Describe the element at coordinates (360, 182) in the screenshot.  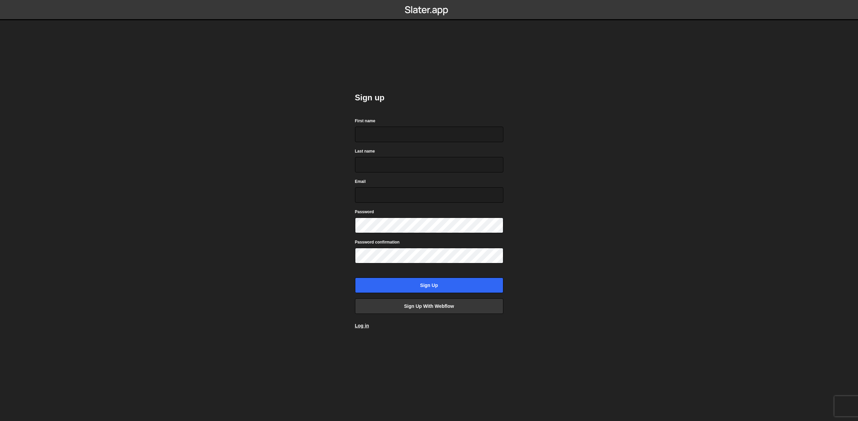
I see `label: Email` at that location.